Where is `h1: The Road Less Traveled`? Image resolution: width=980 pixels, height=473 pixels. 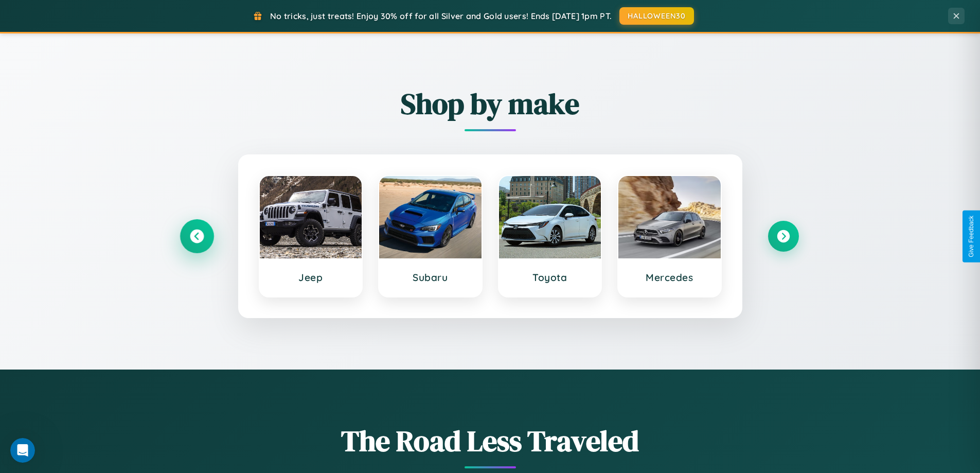
h1: The Road Less Traveled is located at coordinates (490, 441).